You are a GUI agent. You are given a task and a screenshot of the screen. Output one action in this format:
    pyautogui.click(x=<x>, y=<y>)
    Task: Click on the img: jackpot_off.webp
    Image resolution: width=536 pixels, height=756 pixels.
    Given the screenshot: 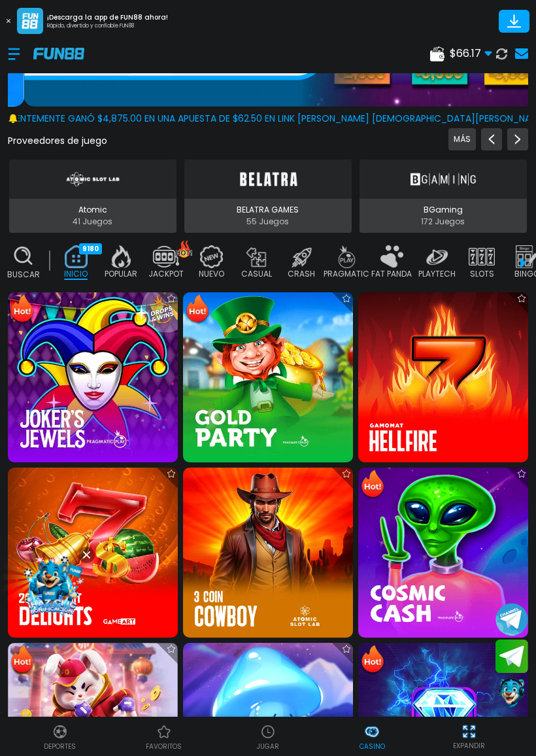 What is the action you would take?
    pyautogui.click(x=166, y=256)
    